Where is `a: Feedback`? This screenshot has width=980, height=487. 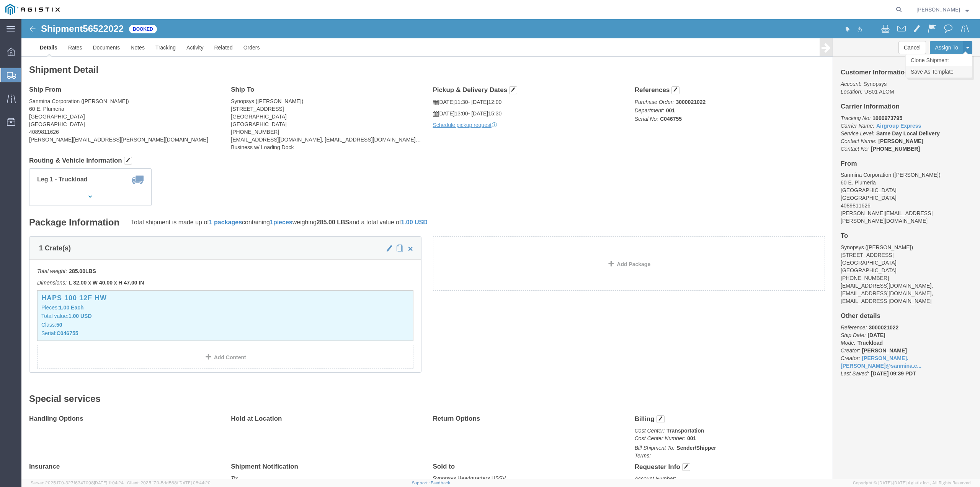 a: Feedback is located at coordinates (440, 483).